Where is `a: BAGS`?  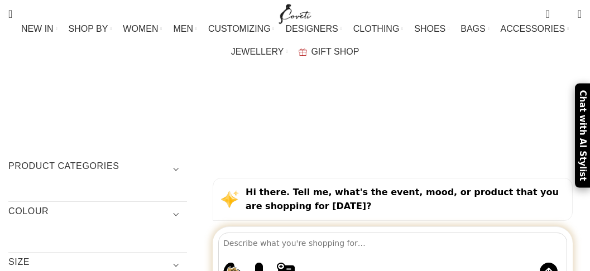 a: BAGS is located at coordinates (475, 29).